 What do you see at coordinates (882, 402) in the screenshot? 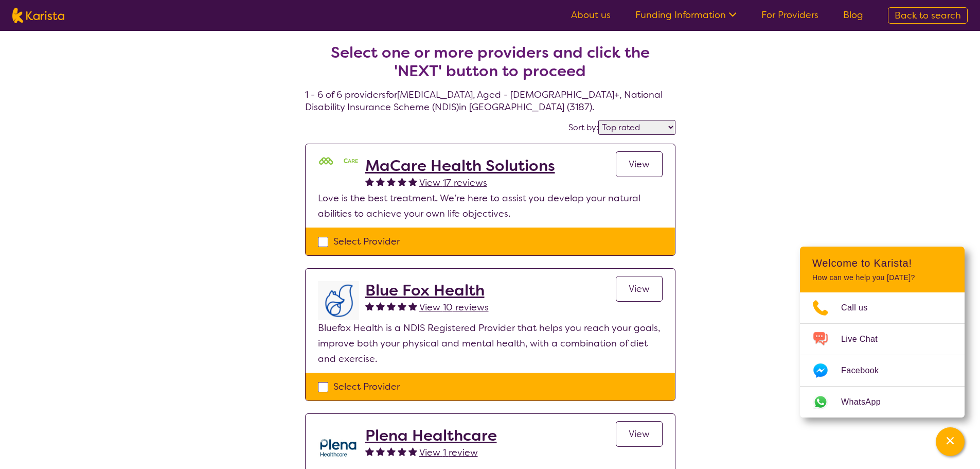
I see `a: Web link opens in a new tab.` at bounding box center [882, 402].